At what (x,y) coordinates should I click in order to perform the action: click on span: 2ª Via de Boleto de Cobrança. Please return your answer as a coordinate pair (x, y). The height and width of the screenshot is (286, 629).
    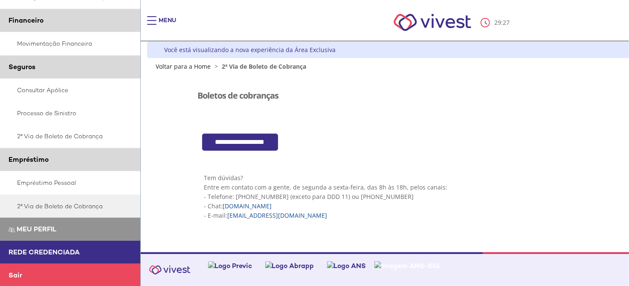
    Looking at the image, I should click on (264, 66).